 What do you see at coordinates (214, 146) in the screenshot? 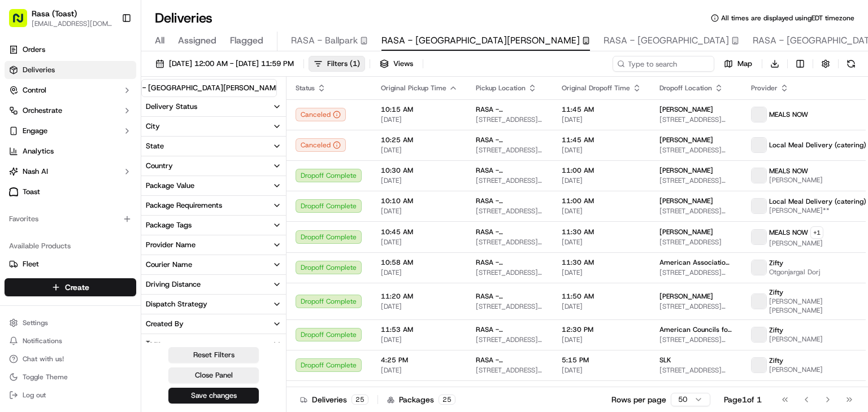
I see `button: State` at bounding box center [214, 146].